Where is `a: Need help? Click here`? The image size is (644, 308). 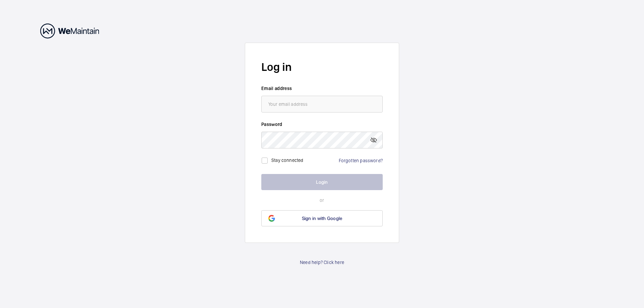
a: Need help? Click here is located at coordinates (322, 263).